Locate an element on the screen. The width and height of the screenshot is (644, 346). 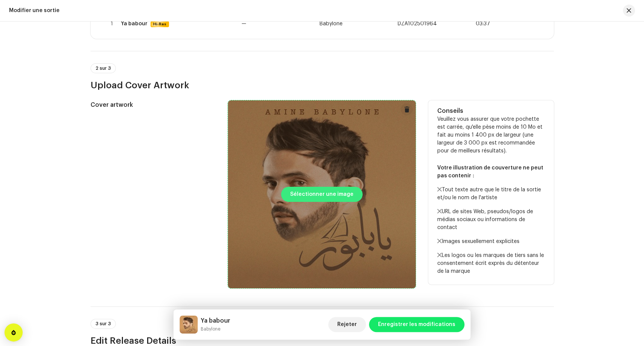
button: Sélectionner une image is located at coordinates (322, 195).